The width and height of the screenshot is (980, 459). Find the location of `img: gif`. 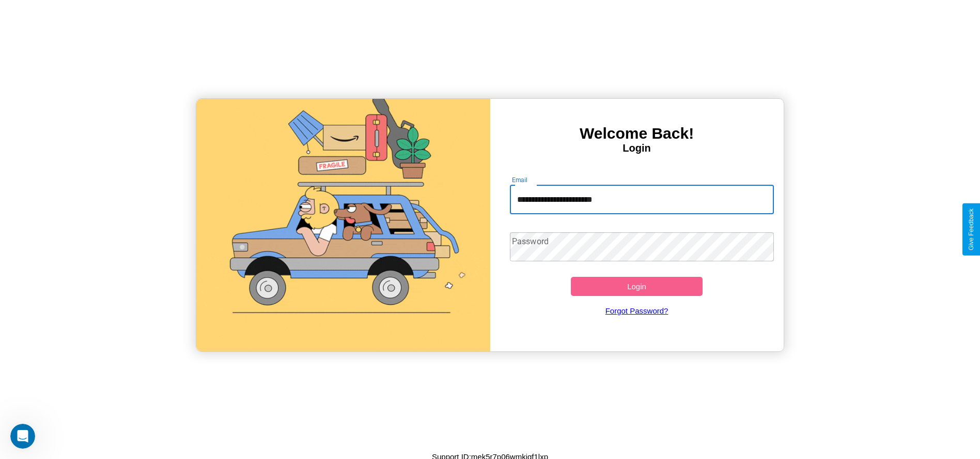

img: gif is located at coordinates (343, 225).